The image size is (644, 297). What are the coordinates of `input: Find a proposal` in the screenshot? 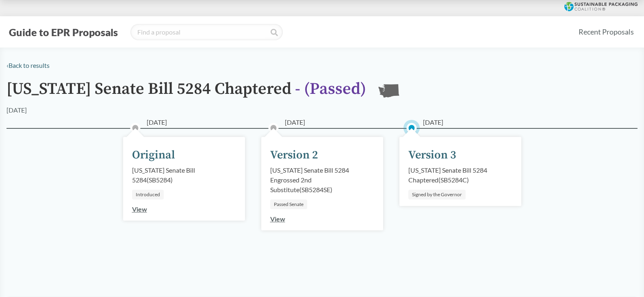 It's located at (206, 32).